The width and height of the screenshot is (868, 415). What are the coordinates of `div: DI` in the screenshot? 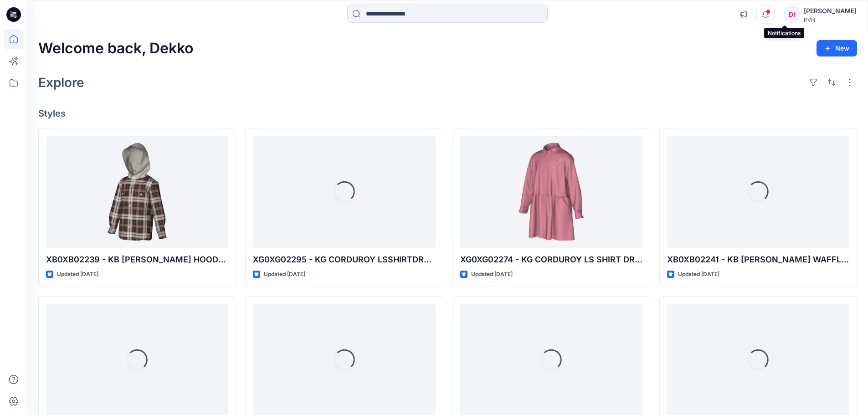 It's located at (792, 15).